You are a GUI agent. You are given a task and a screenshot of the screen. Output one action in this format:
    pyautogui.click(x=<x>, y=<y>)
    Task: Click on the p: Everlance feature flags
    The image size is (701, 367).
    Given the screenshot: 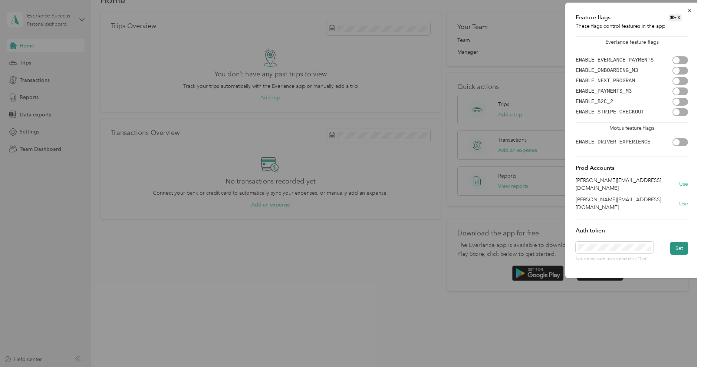 What is the action you would take?
    pyautogui.click(x=632, y=41)
    